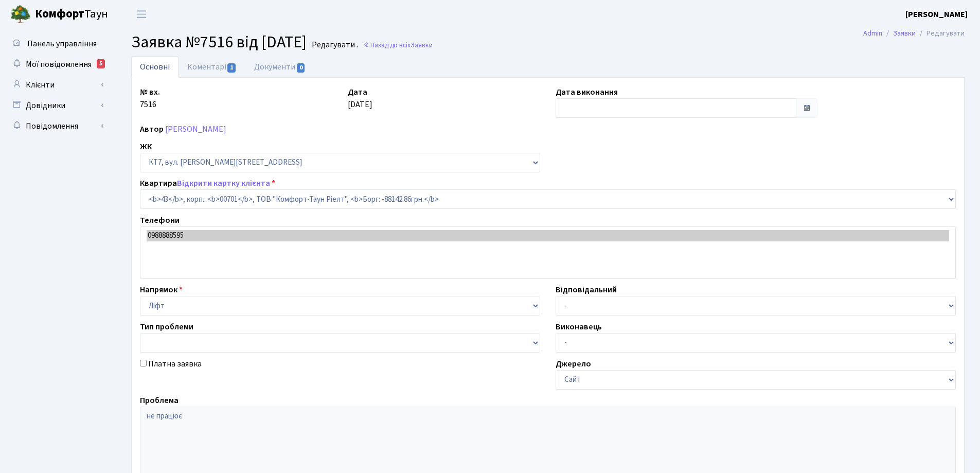 The image size is (980, 473). I want to click on img: logo.png, so click(20, 15).